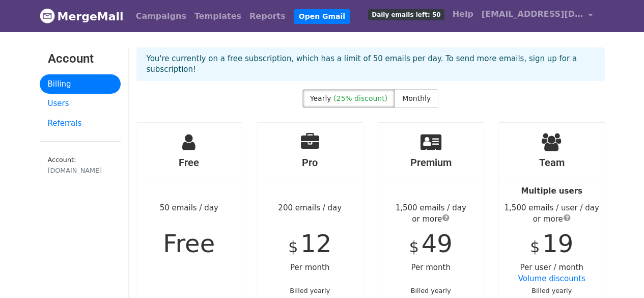  I want to click on span: Monthly, so click(417, 99).